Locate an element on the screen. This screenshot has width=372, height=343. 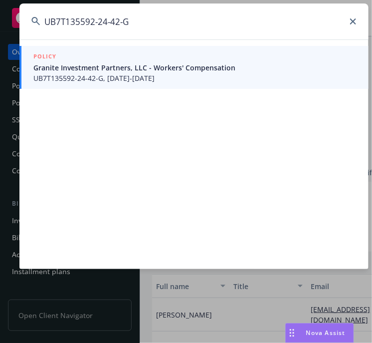
div: Drag to move is located at coordinates (292, 333).